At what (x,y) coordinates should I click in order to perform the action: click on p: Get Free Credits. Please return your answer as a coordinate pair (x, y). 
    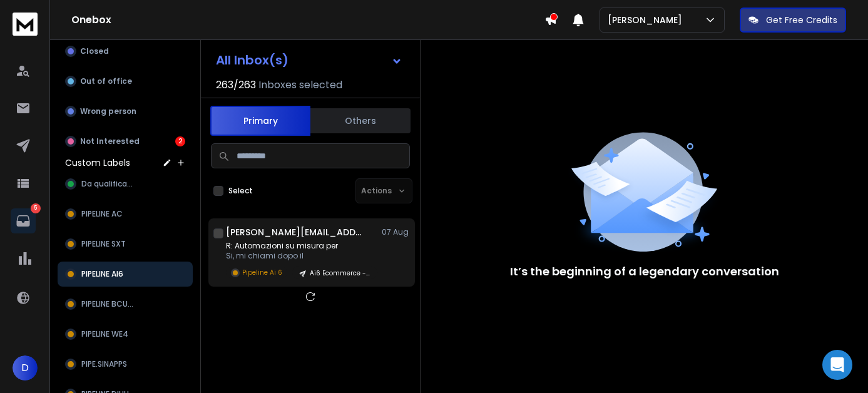
    Looking at the image, I should click on (801, 20).